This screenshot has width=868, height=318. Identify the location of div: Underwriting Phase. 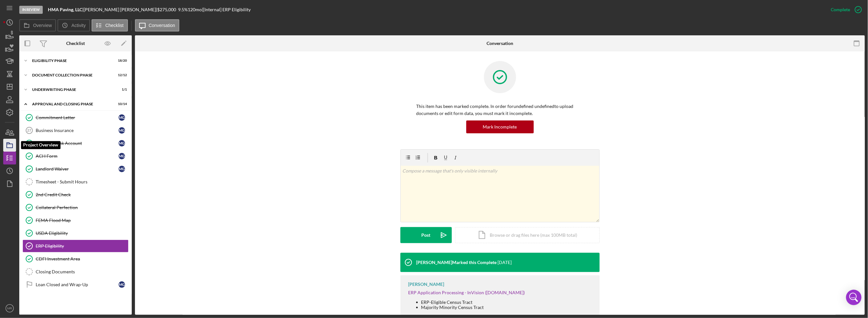
(71, 89).